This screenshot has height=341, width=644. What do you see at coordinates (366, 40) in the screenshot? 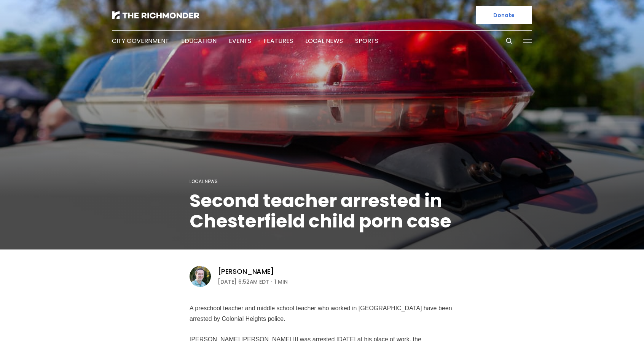
I see `a: Sports` at bounding box center [366, 40].